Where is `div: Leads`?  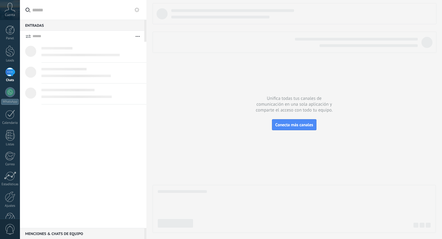 div: Leads is located at coordinates (10, 60).